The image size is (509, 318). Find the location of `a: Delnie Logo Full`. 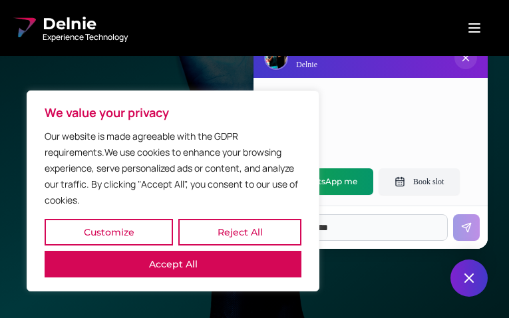

a: Delnie Logo Full is located at coordinates (69, 28).